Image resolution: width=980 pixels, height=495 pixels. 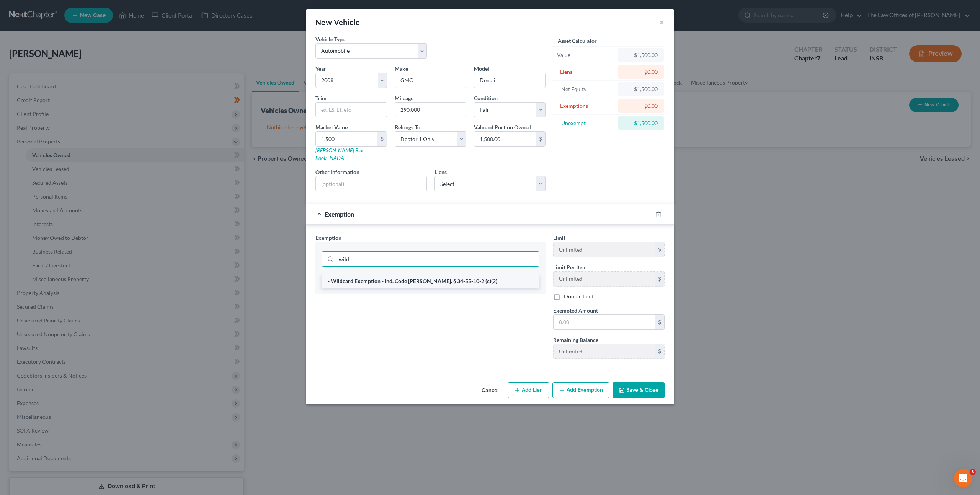 I want to click on label: Limit Per Item, so click(x=570, y=267).